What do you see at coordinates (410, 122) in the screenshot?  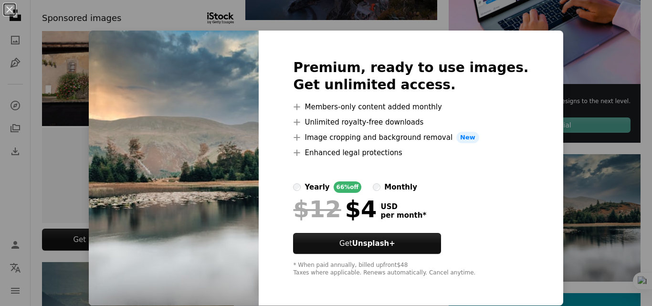 I see `li: Unlimited royalty-free downloads` at bounding box center [410, 122].